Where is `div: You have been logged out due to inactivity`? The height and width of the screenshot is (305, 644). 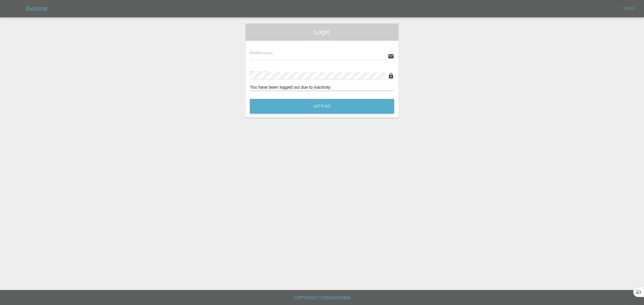 div: You have been logged out due to inactivity is located at coordinates (322, 88).